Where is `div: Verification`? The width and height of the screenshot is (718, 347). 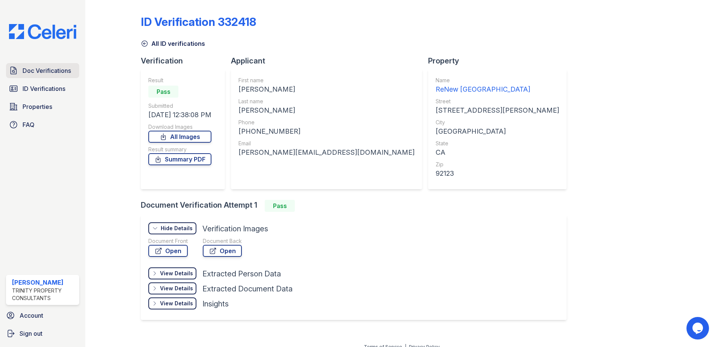
div: Verification is located at coordinates (186, 61).